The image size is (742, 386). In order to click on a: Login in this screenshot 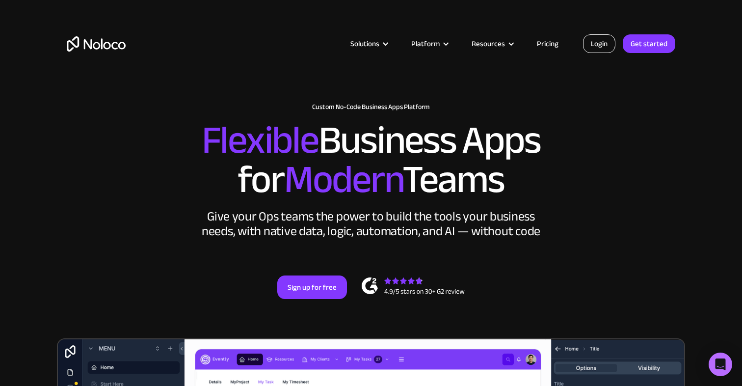, I will do `click(599, 44)`.